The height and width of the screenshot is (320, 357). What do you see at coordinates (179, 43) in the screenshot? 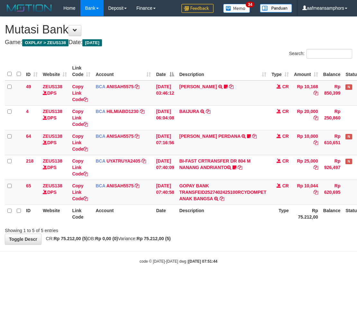
I see `h4: Game: Date:` at bounding box center [179, 43].